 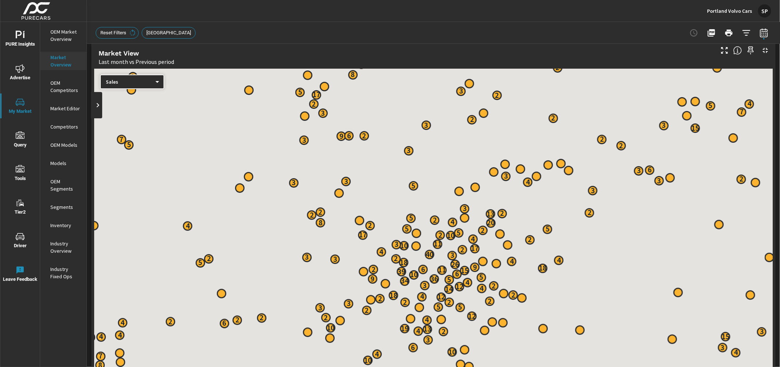 I want to click on div: Industry Fixed Ops, so click(x=63, y=273).